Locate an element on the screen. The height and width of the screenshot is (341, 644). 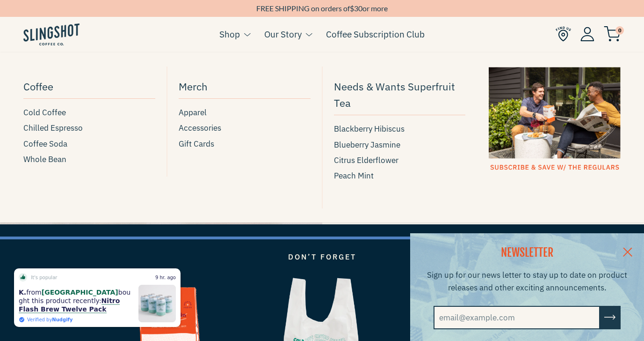
a: Citrus Elderflower is located at coordinates (400, 160).